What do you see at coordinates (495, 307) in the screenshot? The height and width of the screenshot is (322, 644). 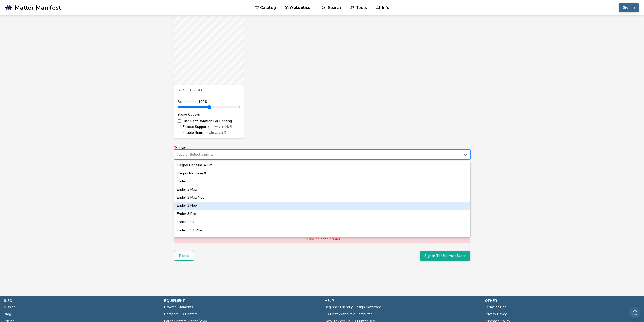 I see `a: Terms of Use` at bounding box center [495, 307].